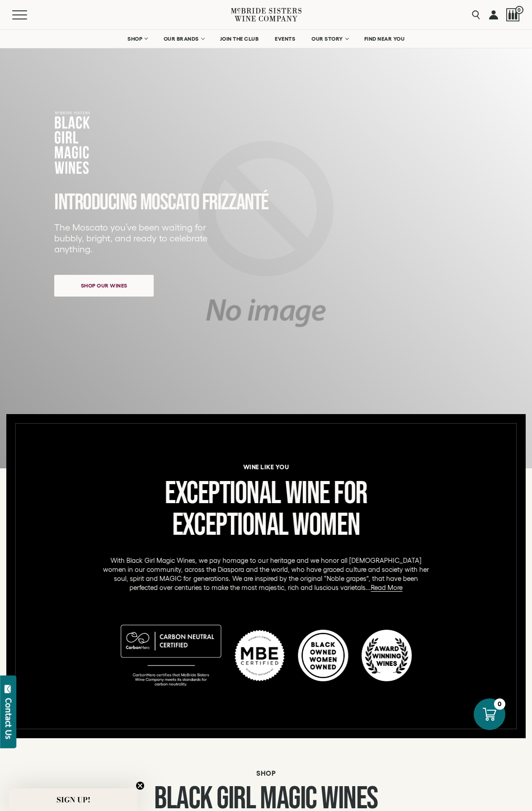 The width and height of the screenshot is (532, 811). What do you see at coordinates (519, 10) in the screenshot?
I see `span: 0` at bounding box center [519, 10].